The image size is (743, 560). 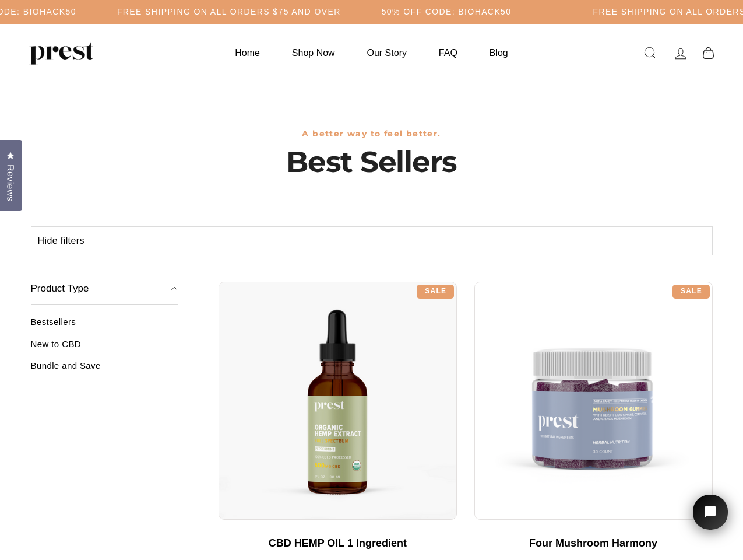 I want to click on button: Open chat widget, so click(x=33, y=34).